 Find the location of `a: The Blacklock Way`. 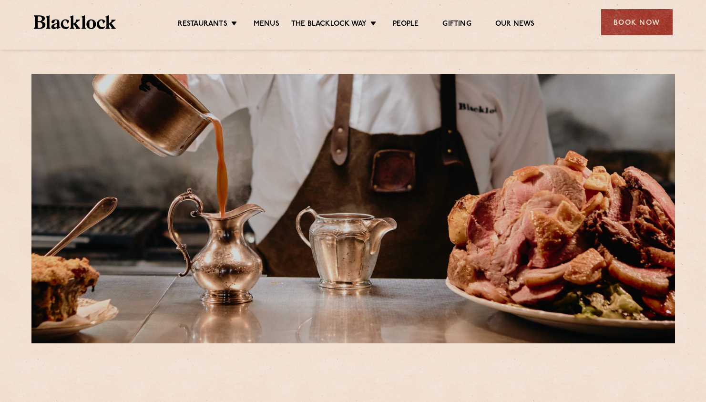

a: The Blacklock Way is located at coordinates (329, 25).